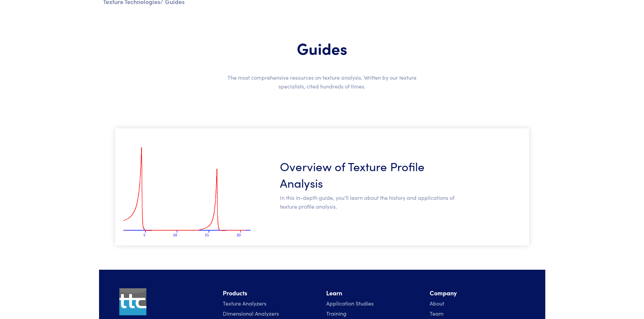 The width and height of the screenshot is (644, 319). What do you see at coordinates (322, 82) in the screenshot?
I see `p: The most comprehensive resources on texture analysis. Written by our texture specialists, cited h...` at bounding box center [322, 82].